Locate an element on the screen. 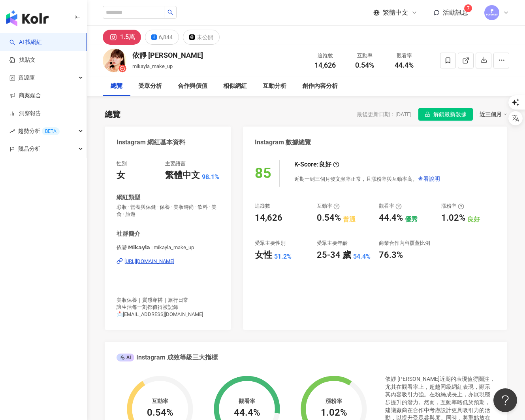 The image size is (525, 420). div: Instagram 成效等級三大指標 is located at coordinates (167, 357).